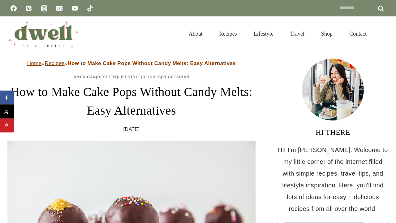 The image size is (396, 223). I want to click on a: Home, so click(34, 63).